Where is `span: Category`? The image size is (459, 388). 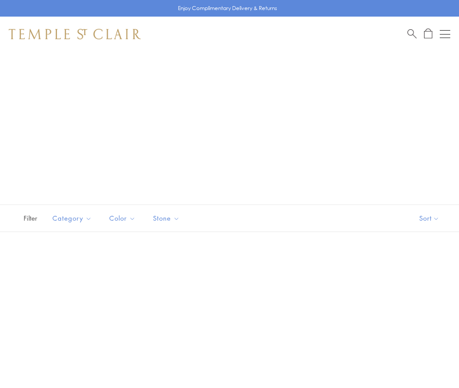 span: Category is located at coordinates (73, 218).